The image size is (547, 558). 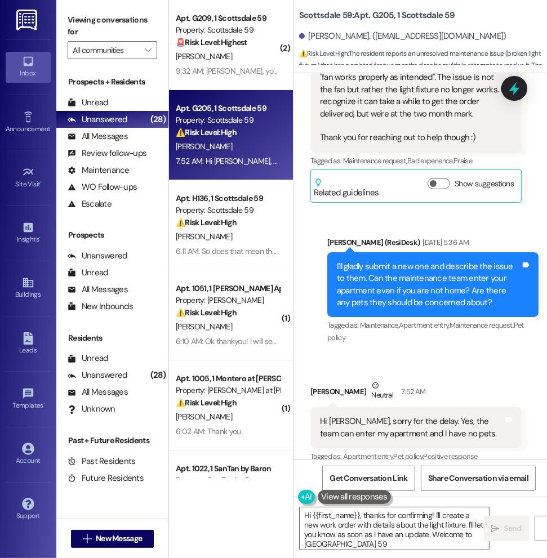 I want to click on button: New Message, so click(x=113, y=539).